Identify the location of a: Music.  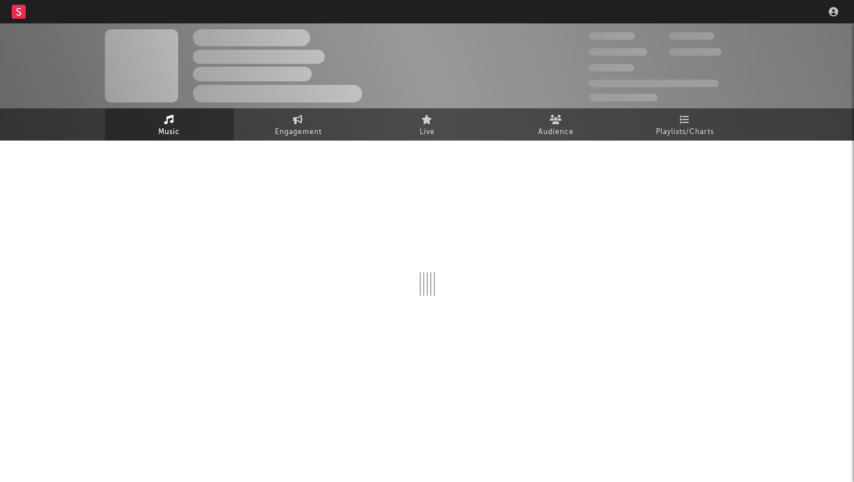
(169, 124).